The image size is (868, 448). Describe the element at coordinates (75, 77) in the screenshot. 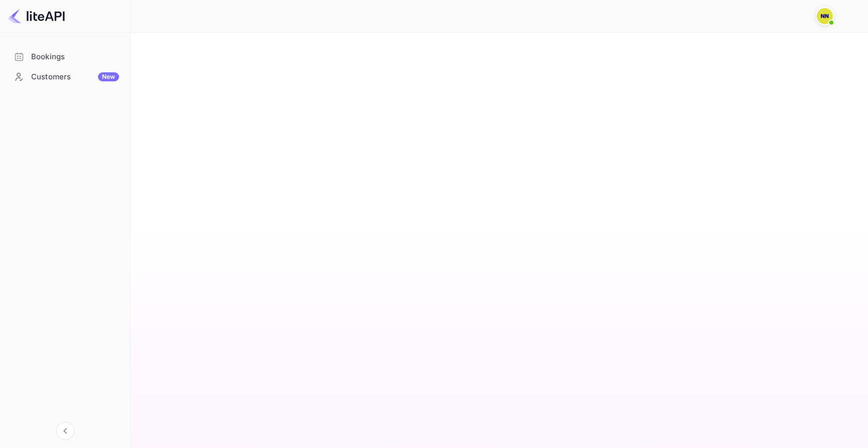

I see `div: Customers` at that location.